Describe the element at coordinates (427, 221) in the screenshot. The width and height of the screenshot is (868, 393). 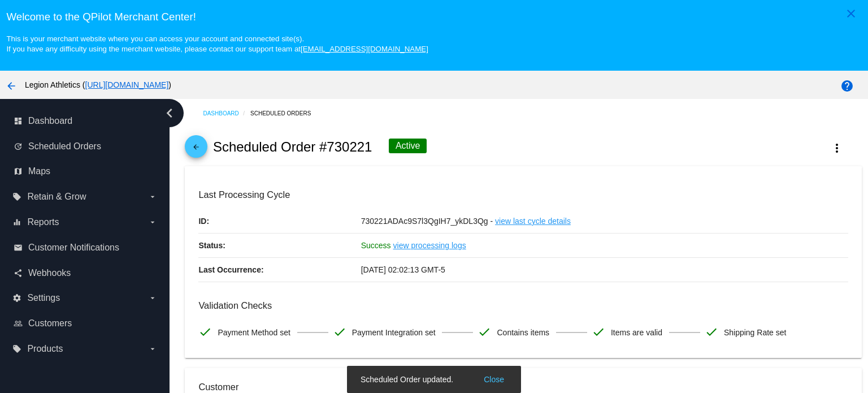
I see `span: 730221ADAc9S7l3QgIH7_ykDL3Qg -` at that location.